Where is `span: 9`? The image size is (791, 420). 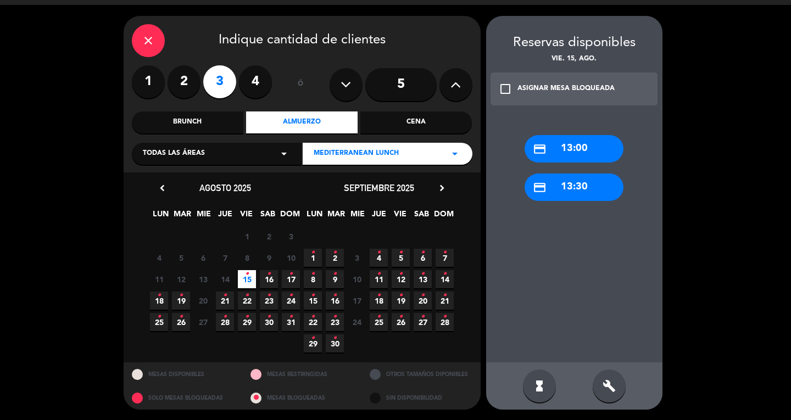 span: 9 is located at coordinates (334, 279).